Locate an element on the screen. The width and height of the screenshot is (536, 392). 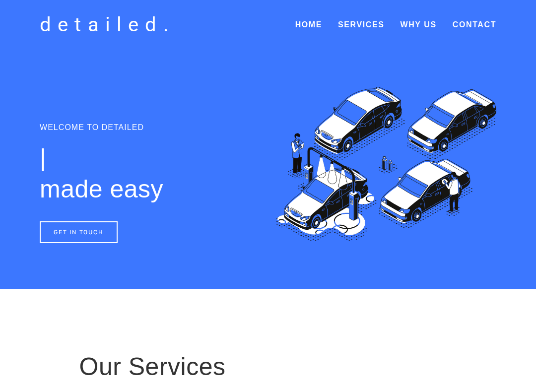
h1: made easy is located at coordinates (149, 173).